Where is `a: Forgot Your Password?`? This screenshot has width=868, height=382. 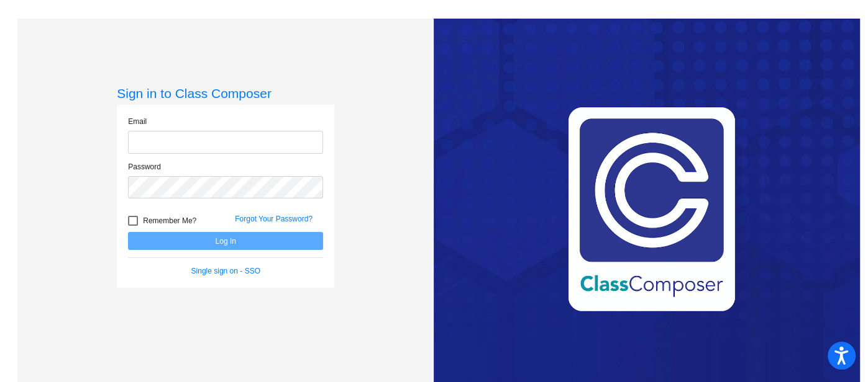 a: Forgot Your Password? is located at coordinates (273, 219).